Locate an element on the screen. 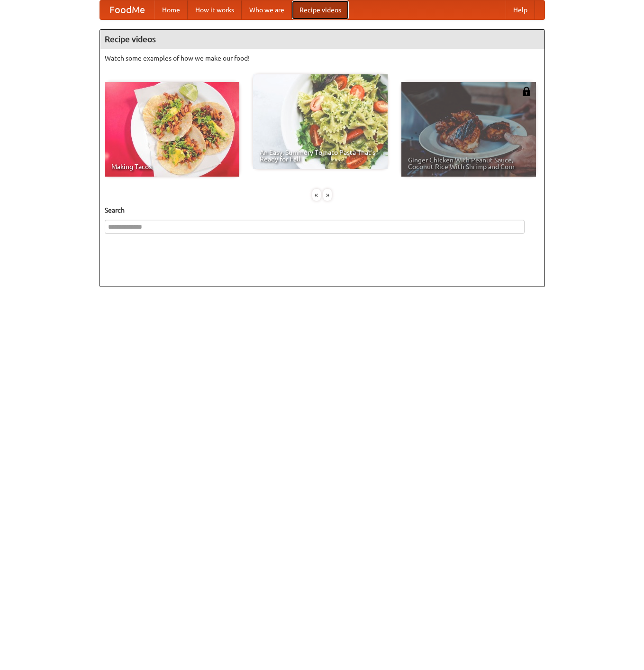  p: Watch some examples of how we make our food! is located at coordinates (322, 58).